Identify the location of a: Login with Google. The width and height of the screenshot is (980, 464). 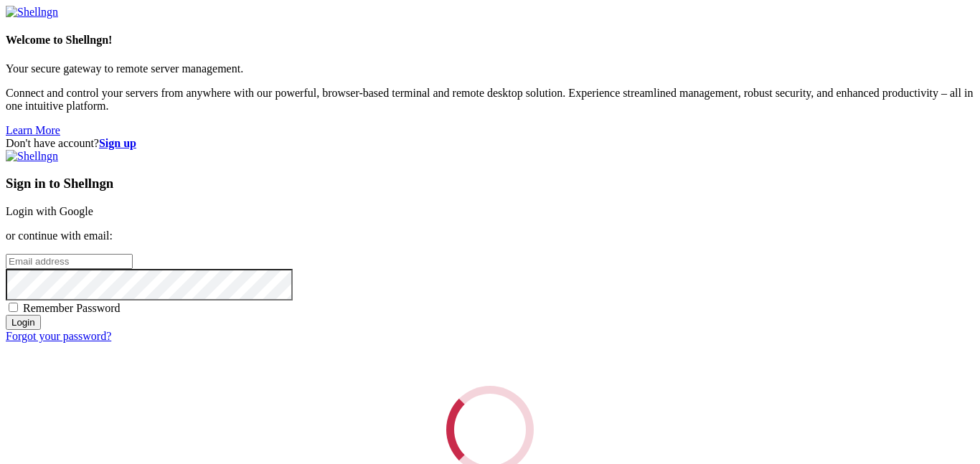
(50, 210).